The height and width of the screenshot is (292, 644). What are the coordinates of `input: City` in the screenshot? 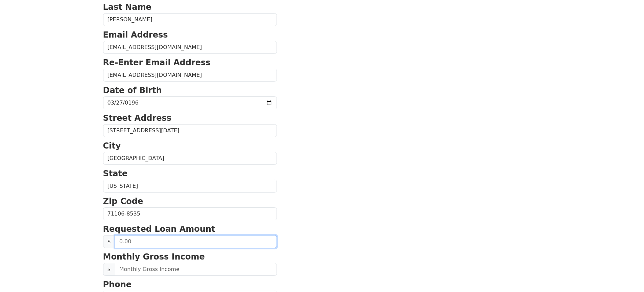 It's located at (190, 158).